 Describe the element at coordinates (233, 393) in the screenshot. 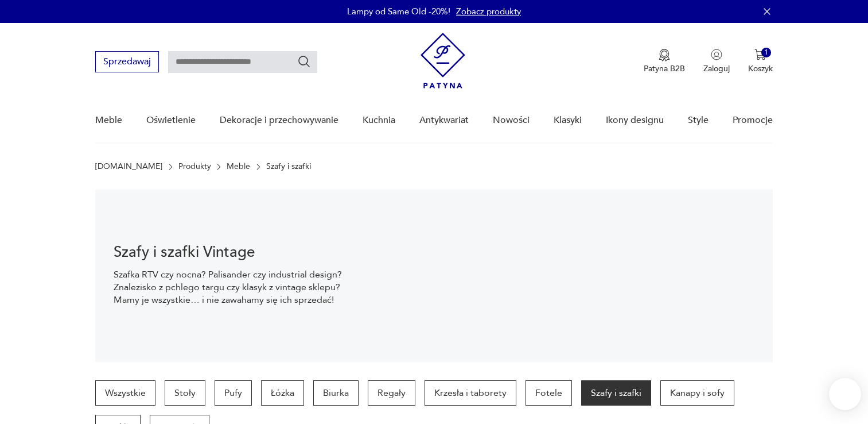

I see `a: Pufy` at that location.